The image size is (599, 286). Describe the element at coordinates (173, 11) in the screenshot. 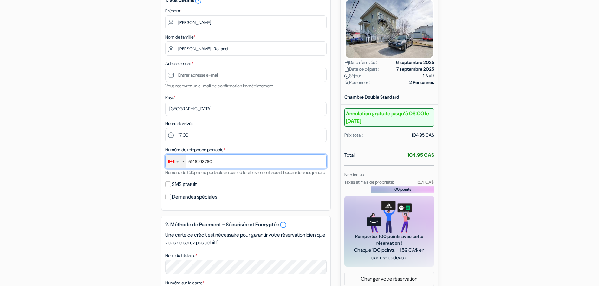

I see `label: Prénom` at that location.